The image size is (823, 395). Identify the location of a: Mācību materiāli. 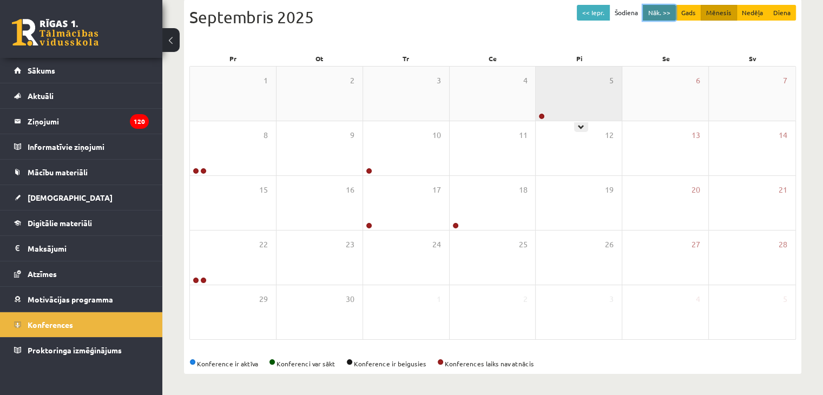
(81, 172).